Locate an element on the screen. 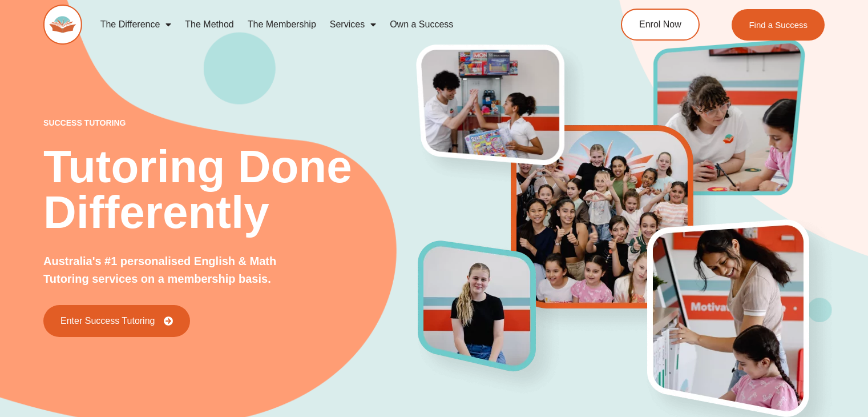 The image size is (868, 417). a: Enter Success Tutoring is located at coordinates (116, 321).